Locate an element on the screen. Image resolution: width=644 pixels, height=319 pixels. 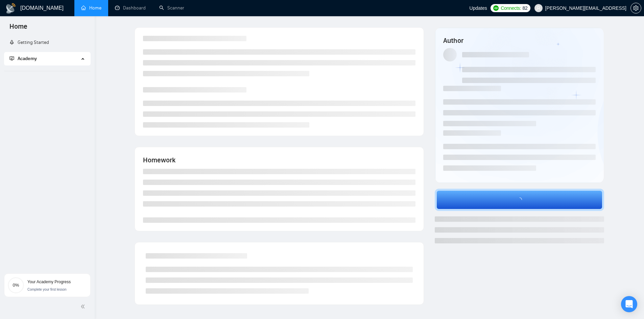
a: setting is located at coordinates (636, 8).